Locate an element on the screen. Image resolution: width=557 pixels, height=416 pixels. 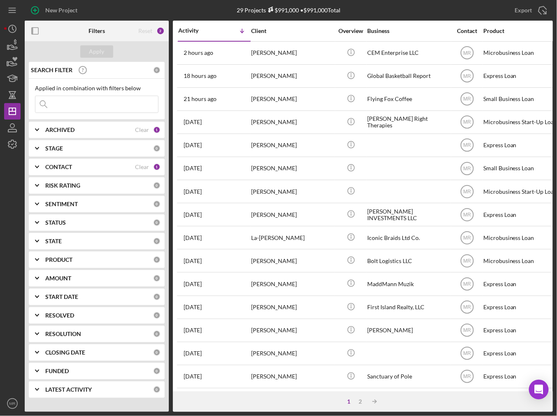
div: Iconic Braids Ltd Co. is located at coordinates (409, 237).